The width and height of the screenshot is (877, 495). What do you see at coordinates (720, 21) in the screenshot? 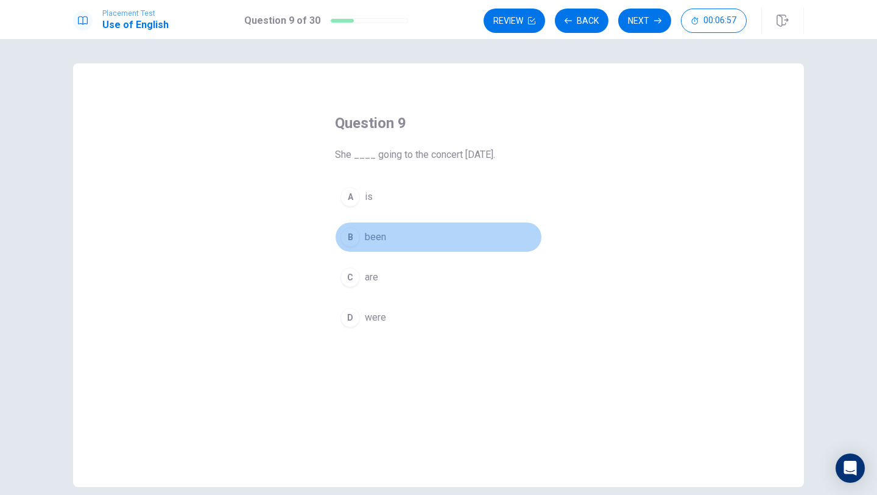
I see `span: 00:06:57` at bounding box center [720, 21].